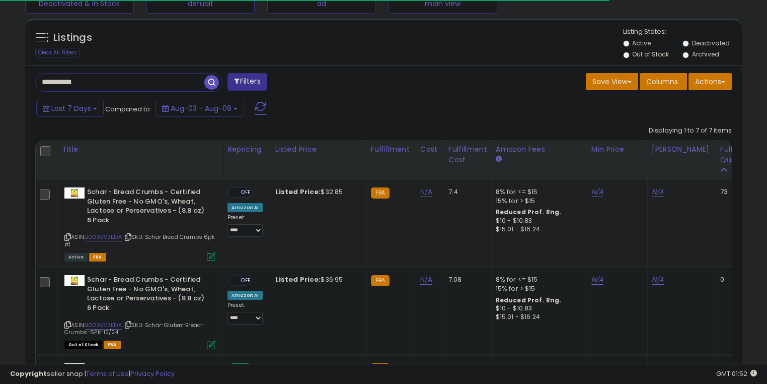  I want to click on div: 0, so click(736, 279).